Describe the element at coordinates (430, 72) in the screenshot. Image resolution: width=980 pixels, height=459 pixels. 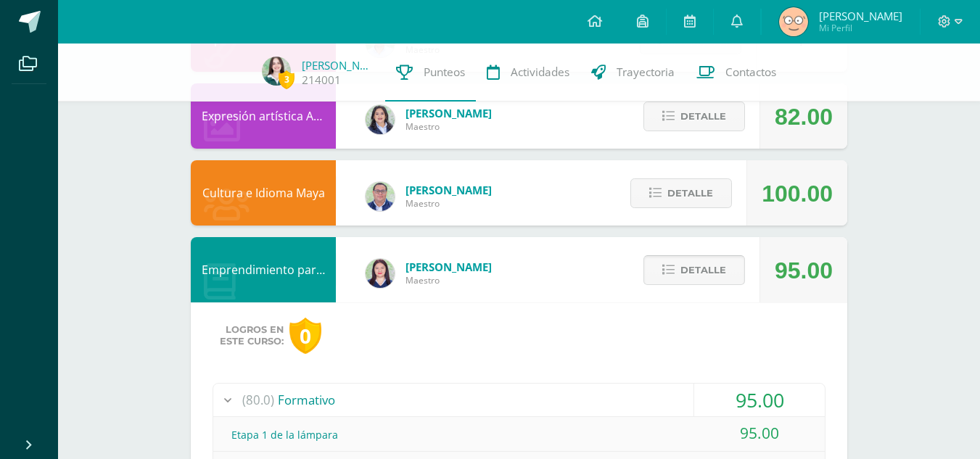
I see `a: Punteos` at that location.